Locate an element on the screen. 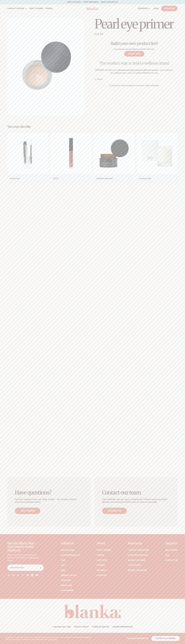  button: Subscribe is located at coordinates (40, 568).